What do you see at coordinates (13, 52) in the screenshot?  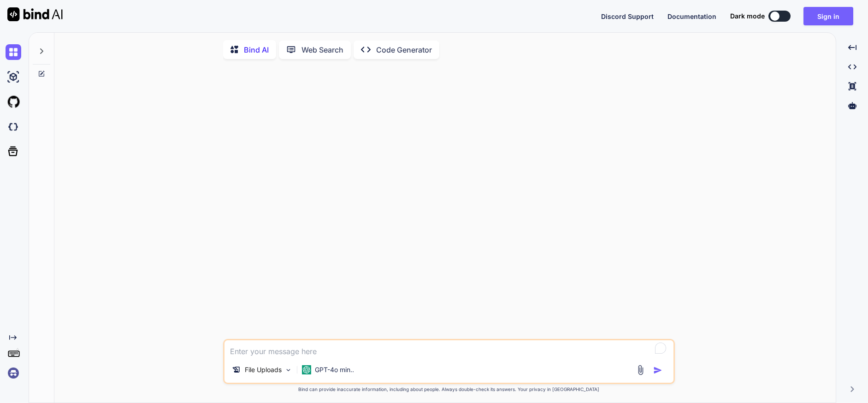 I see `img: chat` at bounding box center [13, 52].